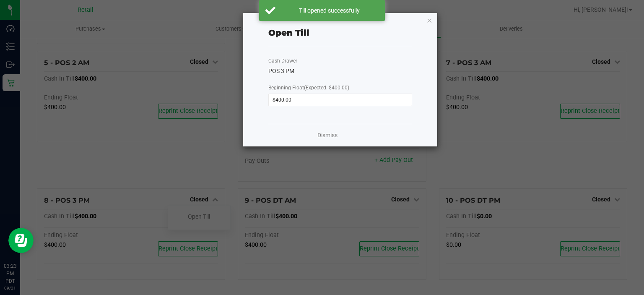  What do you see at coordinates (283, 61) in the screenshot?
I see `label: Cash Drawer` at bounding box center [283, 61].